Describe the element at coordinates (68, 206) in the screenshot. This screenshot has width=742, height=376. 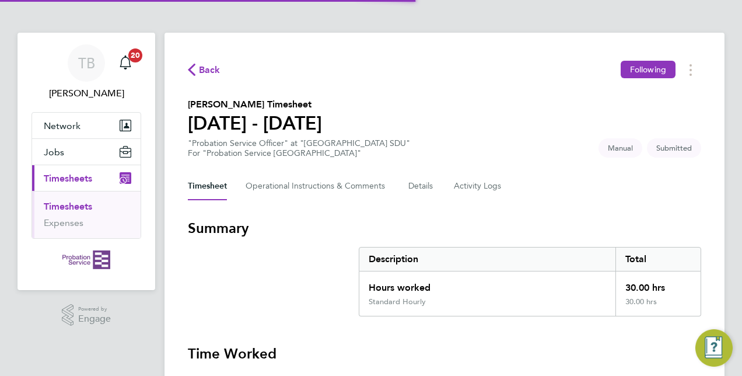
I see `a: Timesheets` at that location.